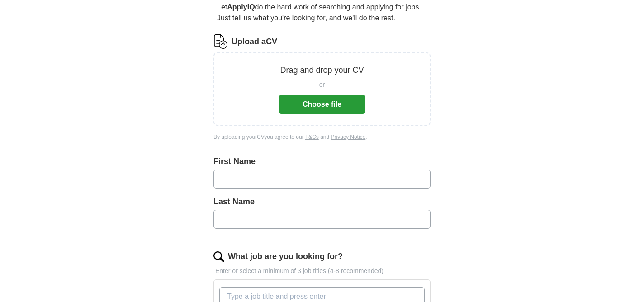  Describe the element at coordinates (219, 257) in the screenshot. I see `img: search.png` at that location.